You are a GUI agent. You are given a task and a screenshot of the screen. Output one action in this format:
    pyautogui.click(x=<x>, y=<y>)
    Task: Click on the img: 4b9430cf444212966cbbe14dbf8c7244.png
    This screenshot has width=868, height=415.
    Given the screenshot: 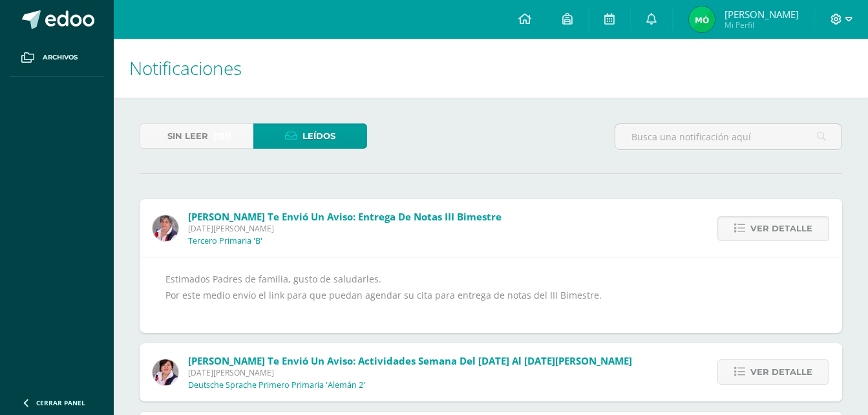 What is the action you would take?
    pyautogui.click(x=166, y=373)
    